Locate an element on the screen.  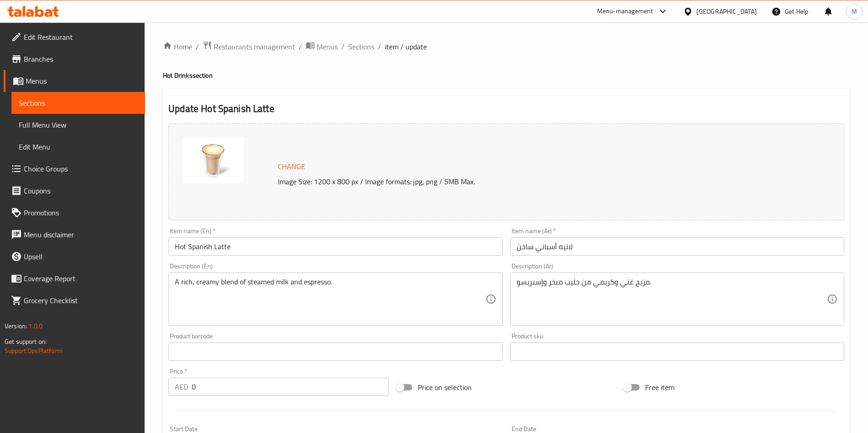
span: Get support on: is located at coordinates (25, 341).